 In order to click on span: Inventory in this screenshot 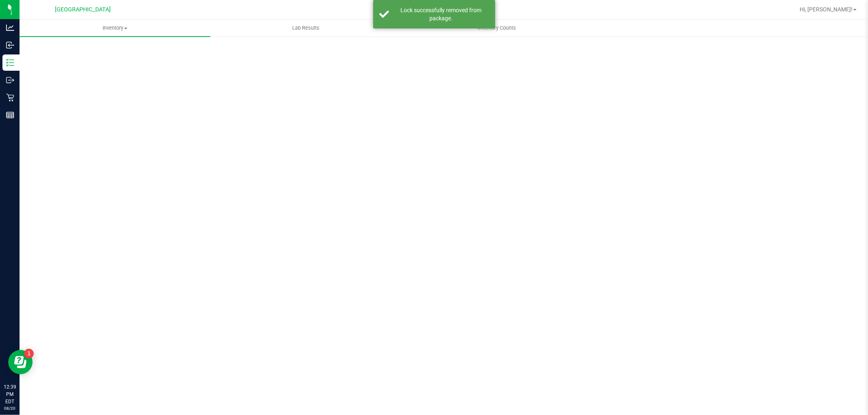, I will do `click(115, 28)`.